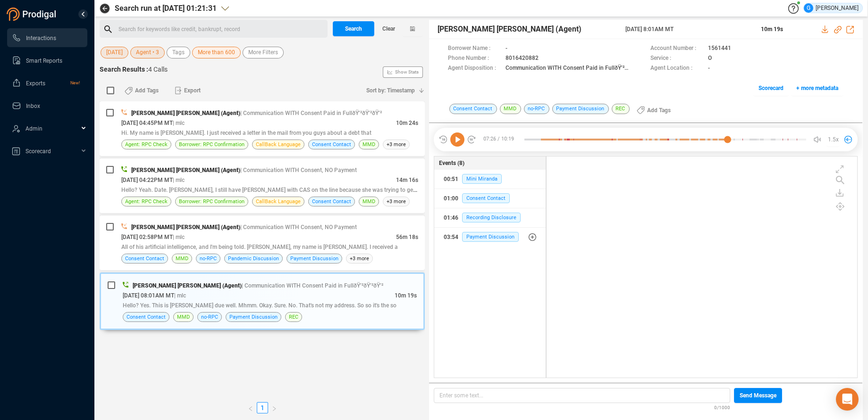 This screenshot has height=420, width=868. What do you see at coordinates (263, 52) in the screenshot?
I see `span: More Filters` at bounding box center [263, 52].